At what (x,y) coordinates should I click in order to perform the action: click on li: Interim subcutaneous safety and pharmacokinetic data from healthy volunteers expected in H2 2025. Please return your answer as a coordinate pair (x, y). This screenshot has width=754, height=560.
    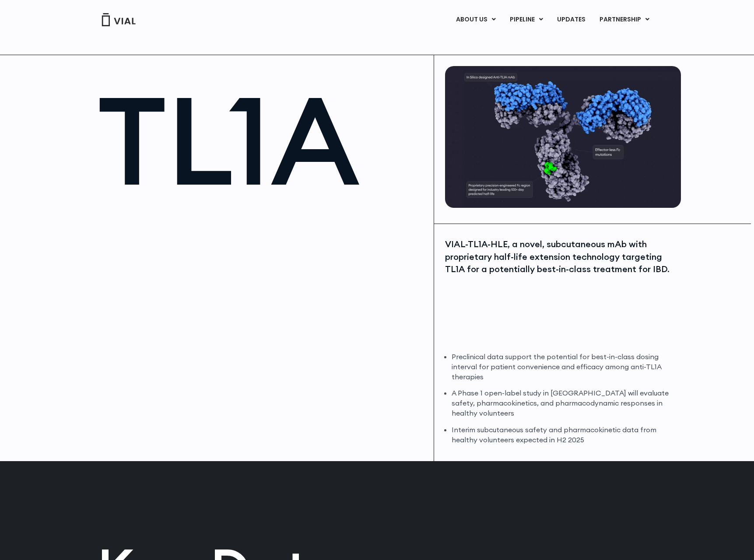
    Looking at the image, I should click on (565, 435).